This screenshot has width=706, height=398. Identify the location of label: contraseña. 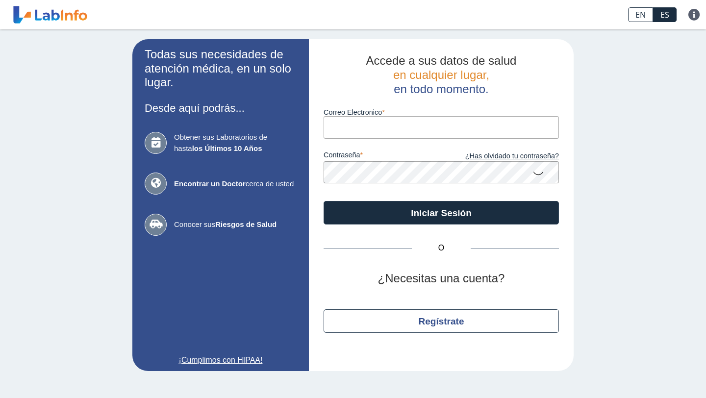
(383, 156).